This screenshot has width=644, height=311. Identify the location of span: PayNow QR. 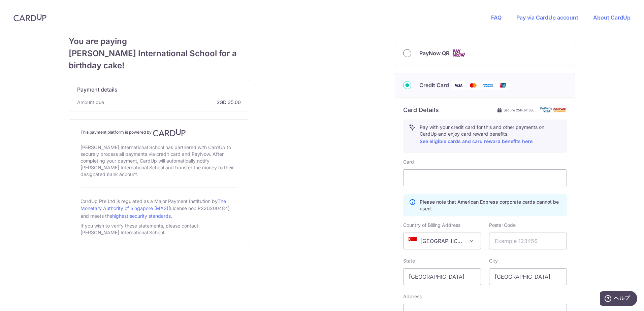
(434, 53).